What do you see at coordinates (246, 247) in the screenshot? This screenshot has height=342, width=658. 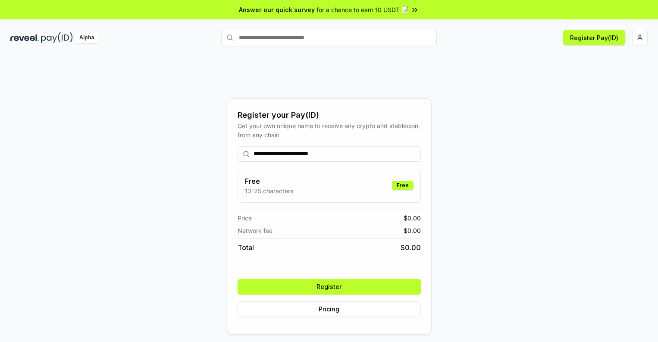 I see `span: Total` at bounding box center [246, 247].